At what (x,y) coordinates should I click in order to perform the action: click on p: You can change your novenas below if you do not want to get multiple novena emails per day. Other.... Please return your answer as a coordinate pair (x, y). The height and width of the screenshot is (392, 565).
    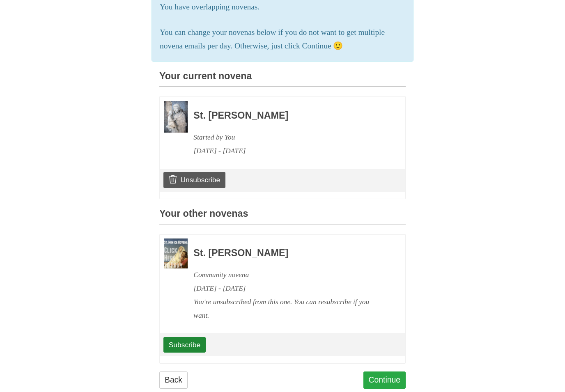
    Looking at the image, I should click on (282, 40).